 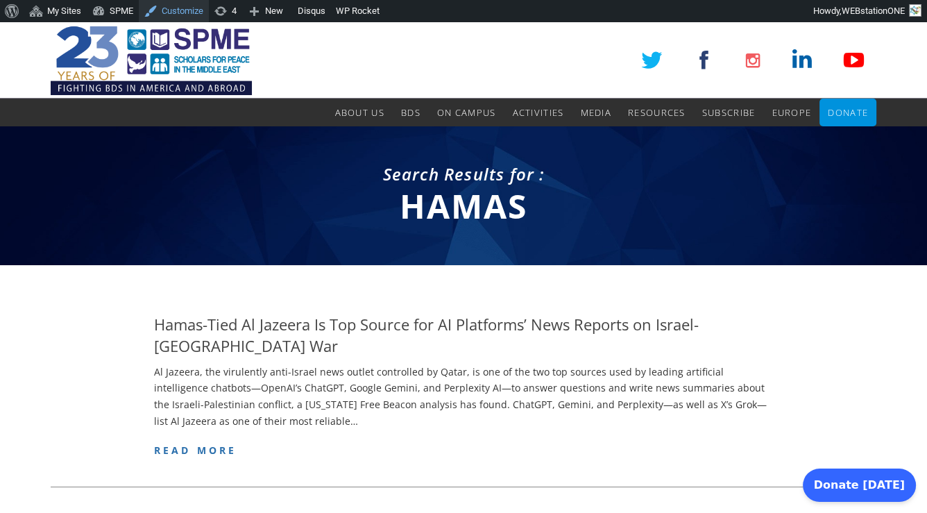 What do you see at coordinates (873, 10) in the screenshot?
I see `span: WEBstationONE` at bounding box center [873, 10].